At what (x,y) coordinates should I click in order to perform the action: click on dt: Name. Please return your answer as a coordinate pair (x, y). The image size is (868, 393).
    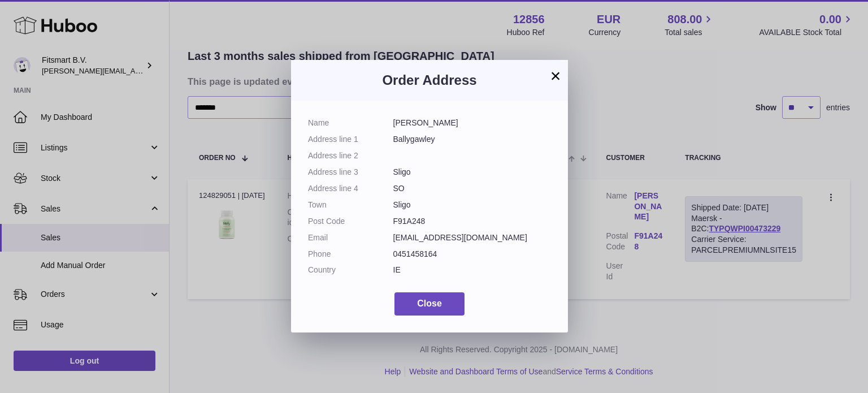
    Looking at the image, I should click on (351, 123).